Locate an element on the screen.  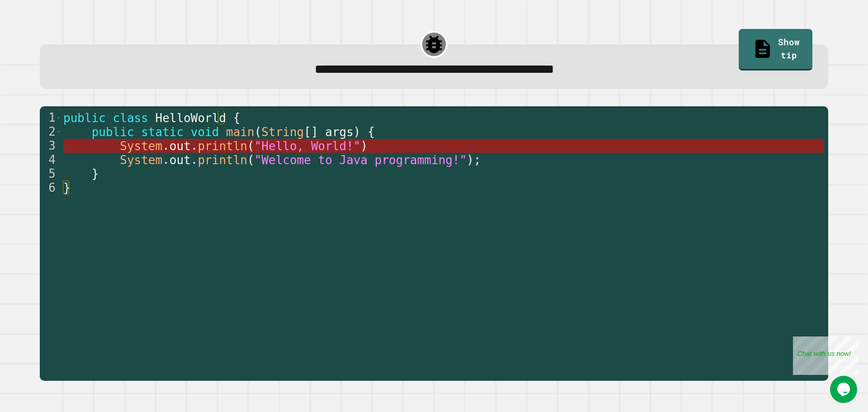
span: String is located at coordinates (283, 132).